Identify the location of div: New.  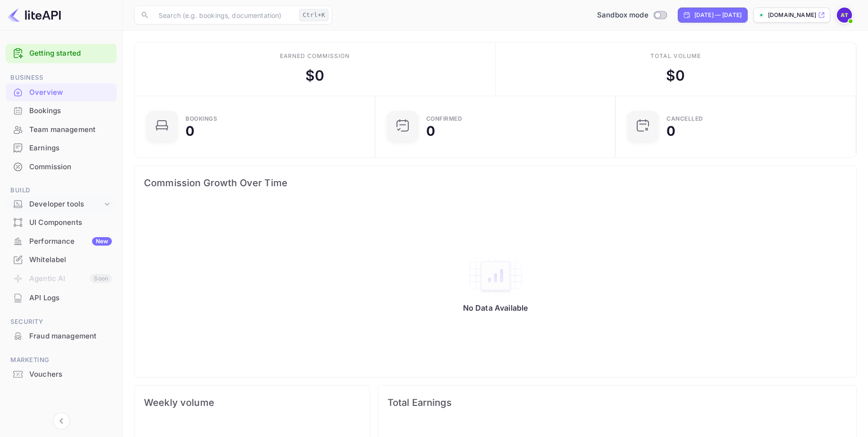
(102, 241).